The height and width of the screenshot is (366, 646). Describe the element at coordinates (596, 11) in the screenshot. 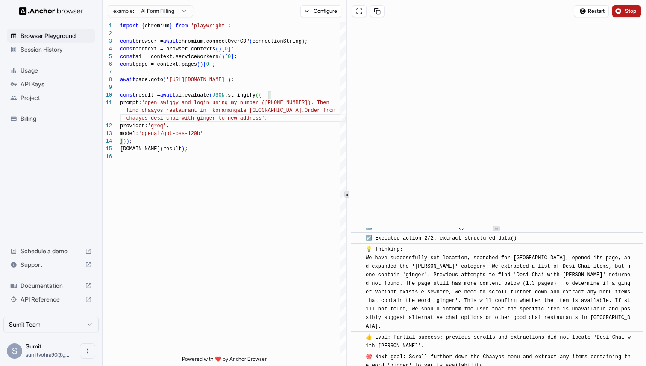

I see `span: Restart` at that location.